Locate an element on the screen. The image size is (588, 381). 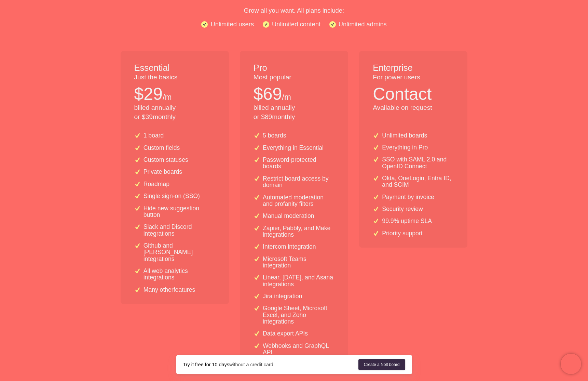
p: Many other is located at coordinates (169, 290).